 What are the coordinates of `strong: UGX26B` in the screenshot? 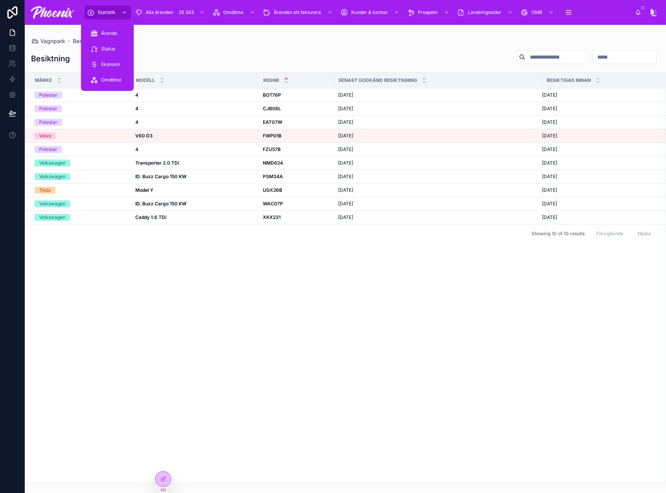 It's located at (273, 190).